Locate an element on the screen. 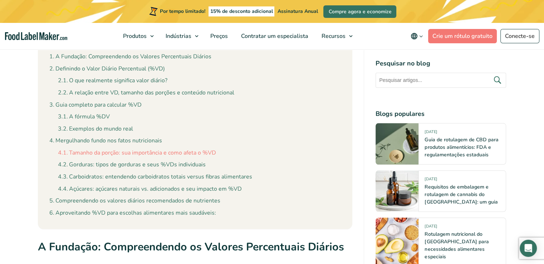 The height and width of the screenshot is (264, 544). a: A Fundação: Compreendendo os Valores Percentuais Diários is located at coordinates (130, 57).